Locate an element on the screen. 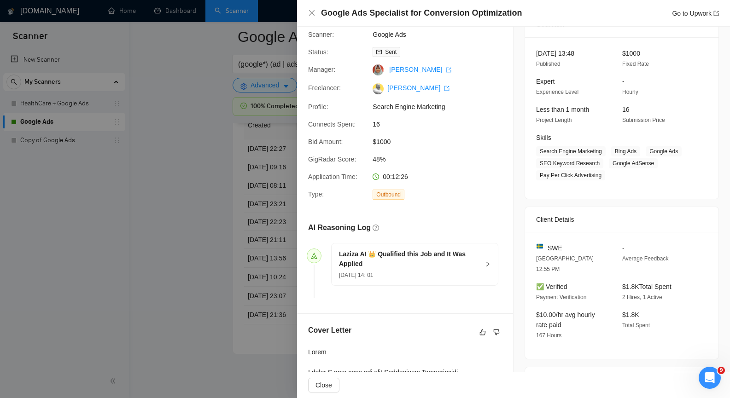 This screenshot has height=398, width=730. span: Close is located at coordinates (324, 385).